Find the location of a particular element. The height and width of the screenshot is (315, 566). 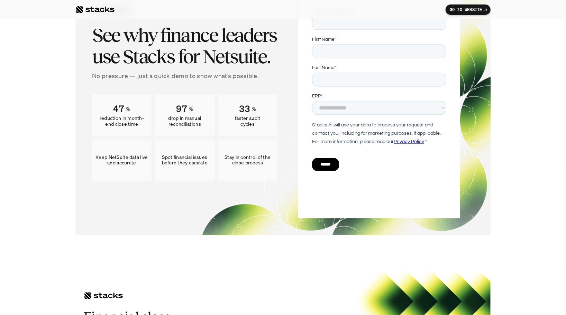

div: Counter ends at 97 is located at coordinates (182, 109).